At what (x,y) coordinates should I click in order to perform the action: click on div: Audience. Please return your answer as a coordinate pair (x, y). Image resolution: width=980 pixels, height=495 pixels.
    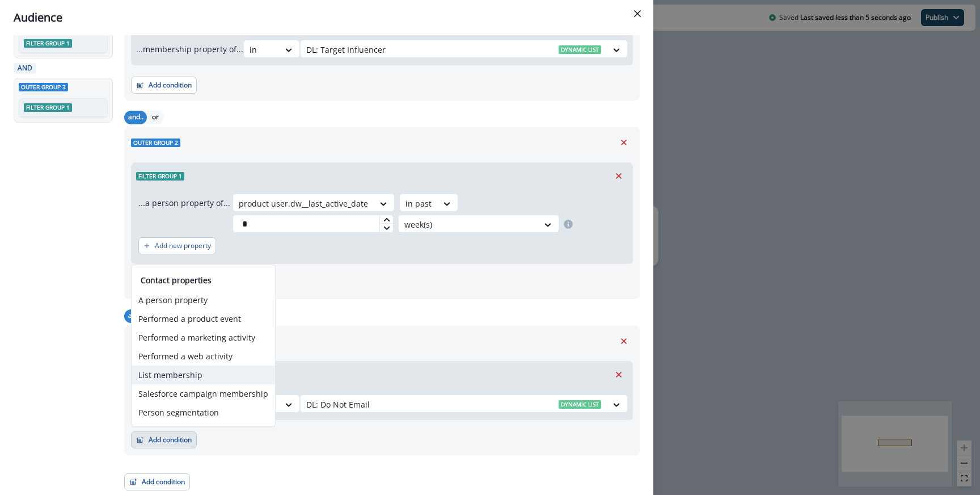
    Looking at the image, I should click on (327, 17).